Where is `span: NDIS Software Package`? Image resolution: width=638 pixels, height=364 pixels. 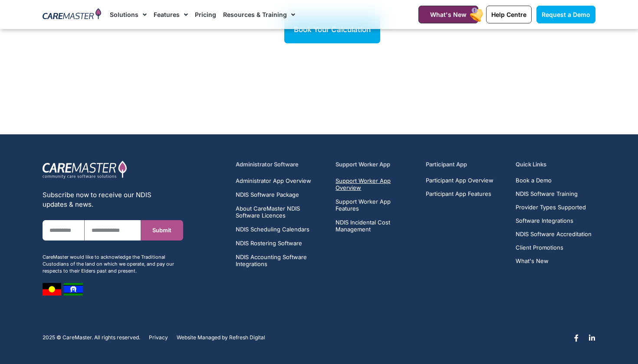
span: NDIS Software Package is located at coordinates (267, 195).